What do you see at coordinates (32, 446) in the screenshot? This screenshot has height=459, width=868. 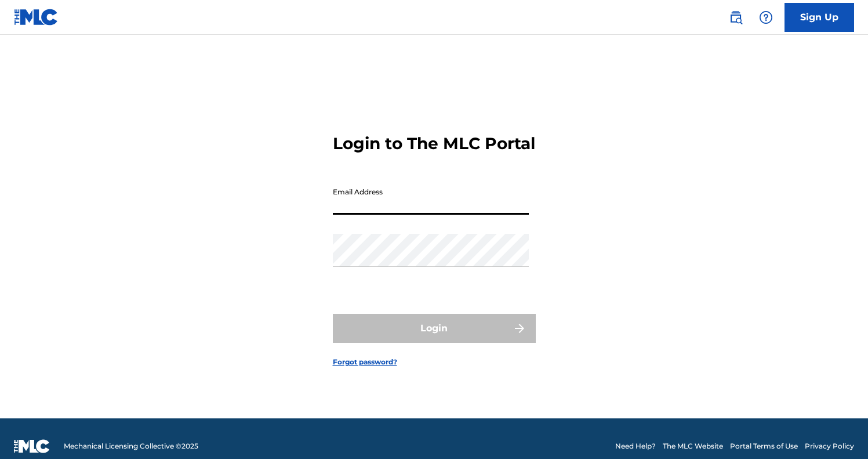 I see `img: logo` at bounding box center [32, 446].